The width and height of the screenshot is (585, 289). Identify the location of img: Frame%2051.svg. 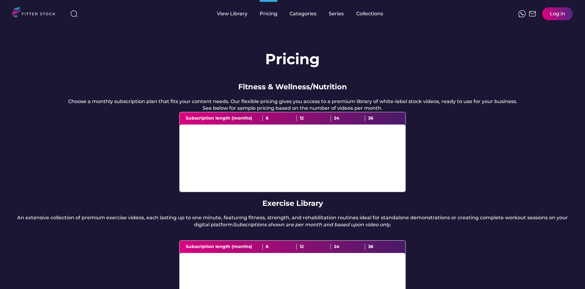
(532, 14).